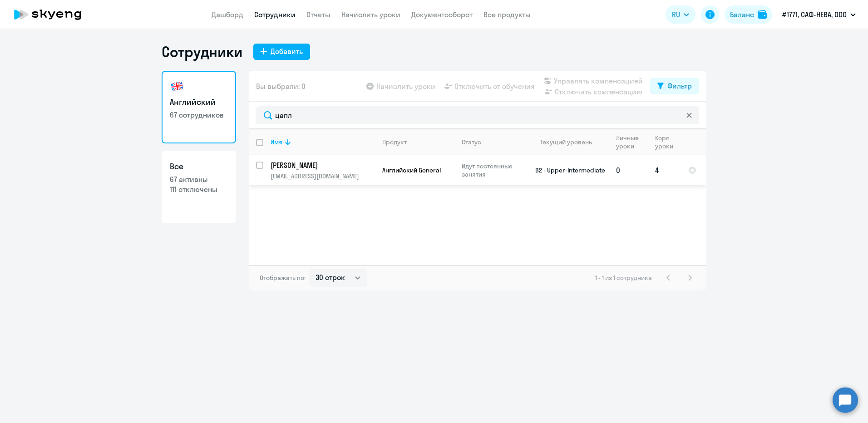 This screenshot has height=423, width=868. What do you see at coordinates (411, 170) in the screenshot?
I see `span: Английский General` at bounding box center [411, 170].